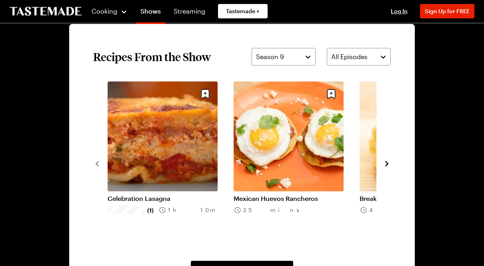 Image resolution: width=484 pixels, height=266 pixels. I want to click on a: Mexican Huevos Rancheros, so click(288, 199).